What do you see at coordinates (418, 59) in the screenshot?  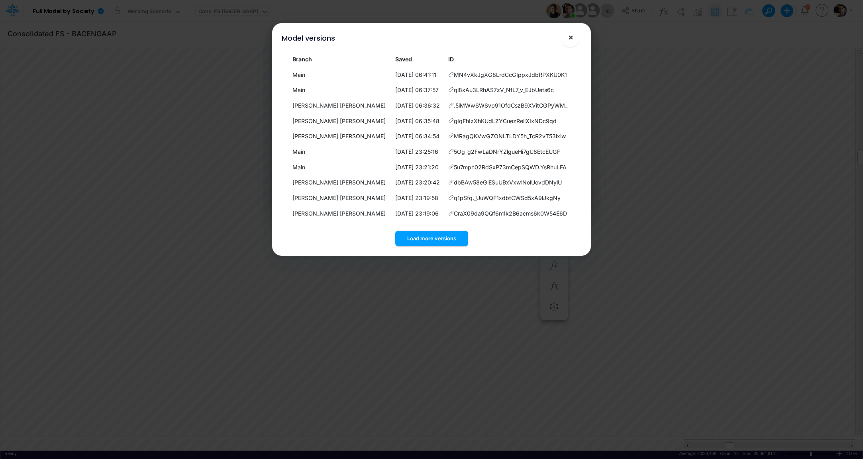 I see `th: Local date/time when this version was saved` at bounding box center [418, 59].